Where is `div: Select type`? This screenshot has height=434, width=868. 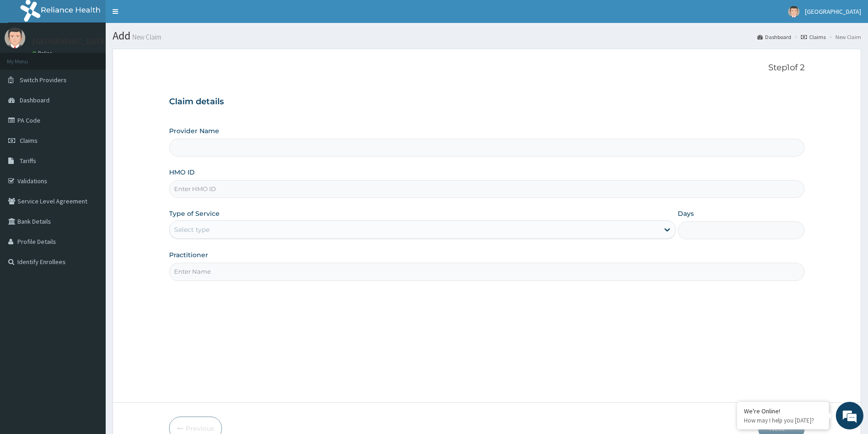 div: Select type is located at coordinates (192, 230).